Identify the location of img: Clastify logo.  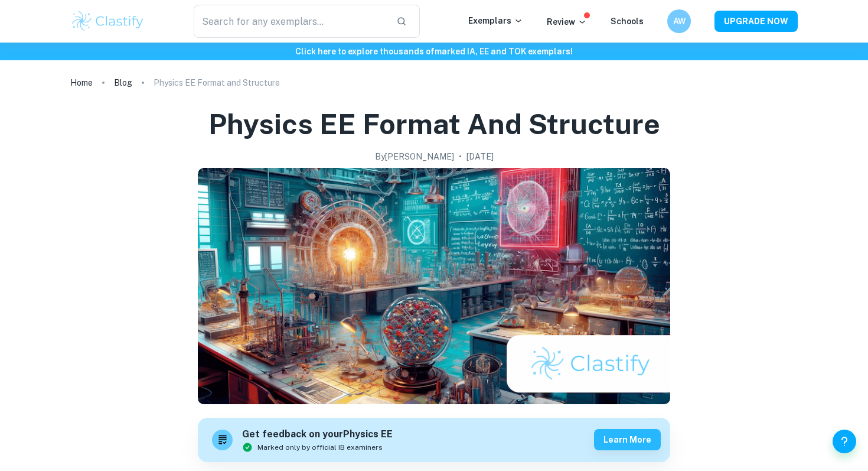
(107, 21).